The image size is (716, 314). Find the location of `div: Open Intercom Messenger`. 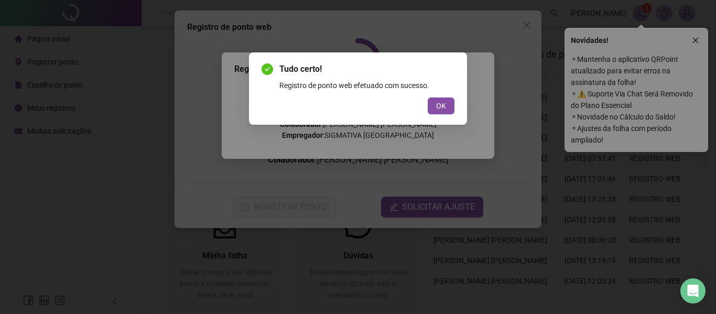

div: Open Intercom Messenger is located at coordinates (693, 291).